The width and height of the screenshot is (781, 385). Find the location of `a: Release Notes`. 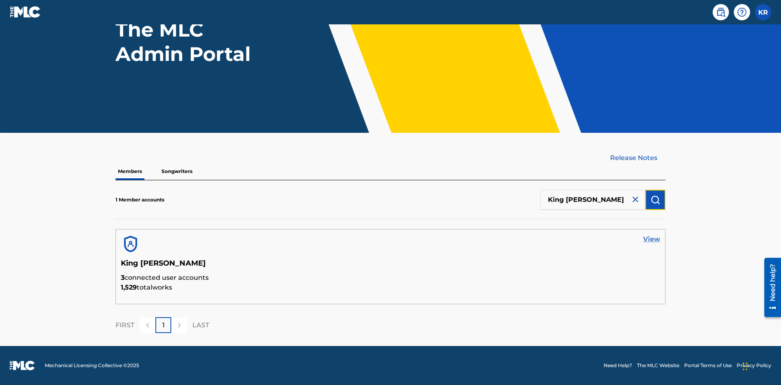

a: Release Notes is located at coordinates (638, 158).